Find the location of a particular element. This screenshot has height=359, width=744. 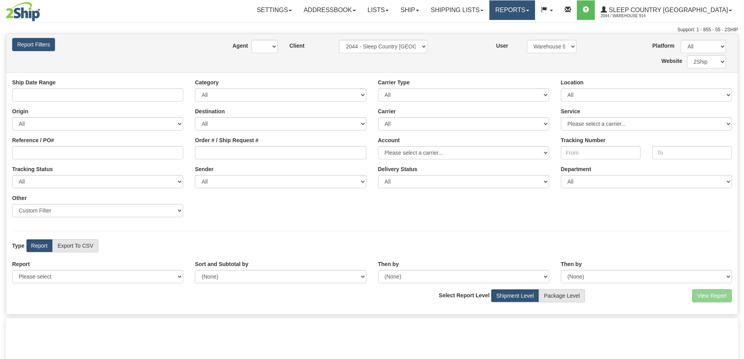

a: Shipping lists is located at coordinates (457, 10).